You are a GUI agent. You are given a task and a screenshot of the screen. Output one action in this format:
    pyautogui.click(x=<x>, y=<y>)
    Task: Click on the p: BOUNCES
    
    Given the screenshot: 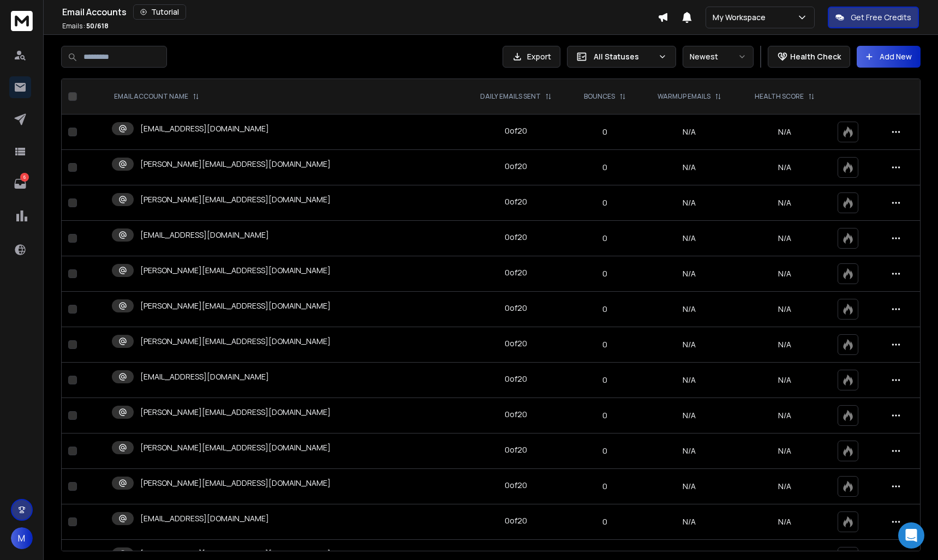 What is the action you would take?
    pyautogui.click(x=599, y=97)
    